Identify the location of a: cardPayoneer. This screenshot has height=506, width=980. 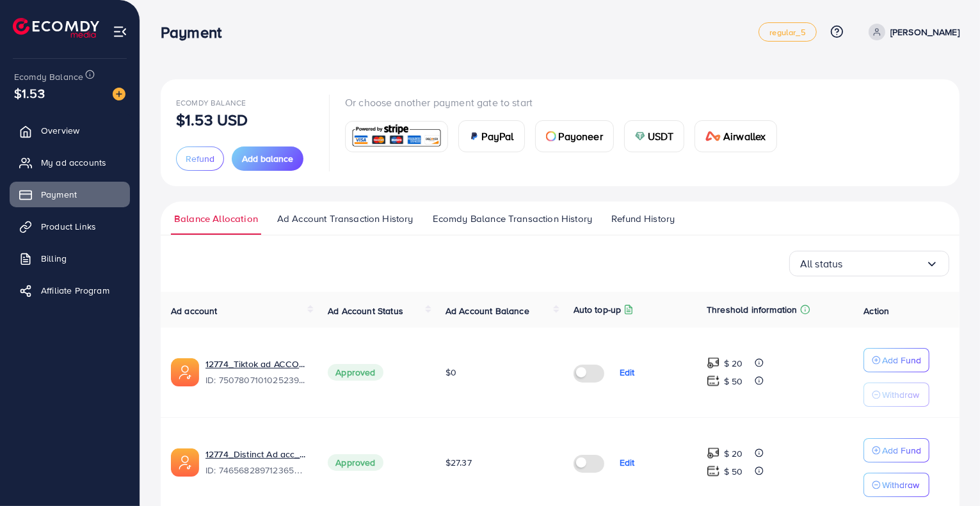
(575, 136).